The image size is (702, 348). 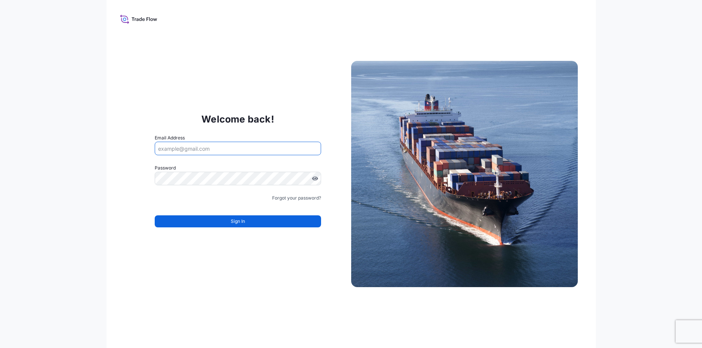 I want to click on button: Sign In, so click(x=238, y=222).